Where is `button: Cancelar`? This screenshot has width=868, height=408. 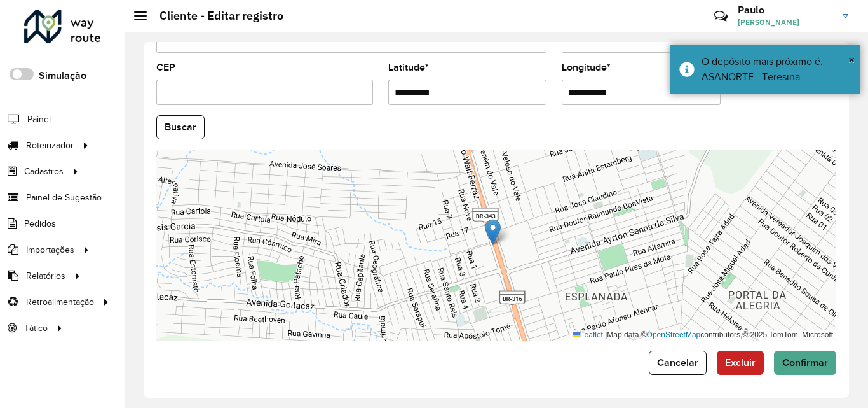 button: Cancelar is located at coordinates (677, 362).